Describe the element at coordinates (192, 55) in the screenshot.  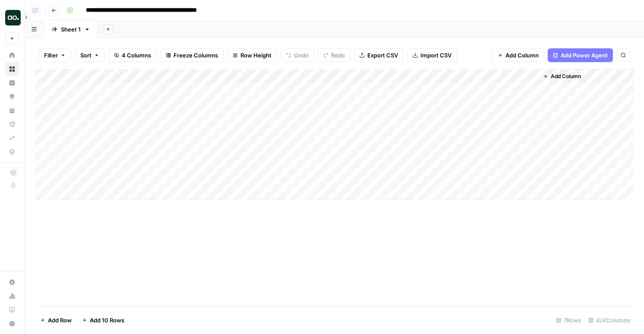
I see `button: Freeze Columns` at that location.